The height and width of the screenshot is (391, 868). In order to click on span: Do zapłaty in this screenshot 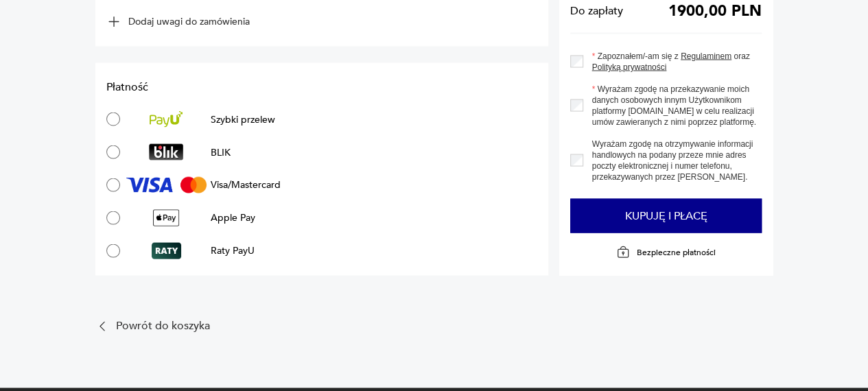, I will do `click(596, 11)`.